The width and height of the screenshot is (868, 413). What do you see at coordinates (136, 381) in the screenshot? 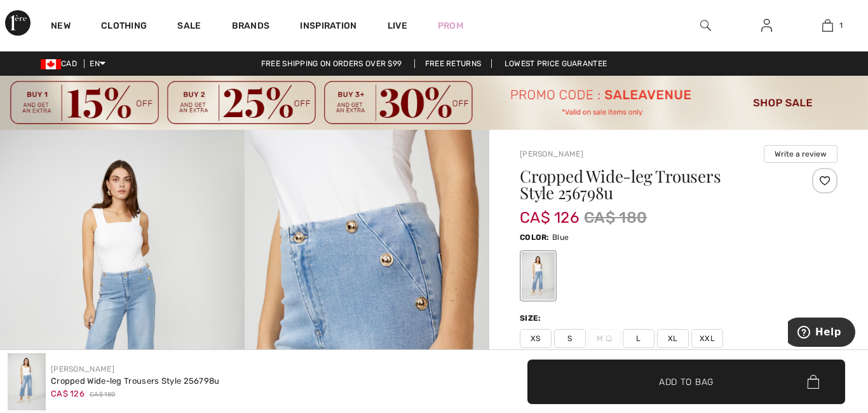
I see `div: Cropped Wide-leg Trousers Style 256798u` at bounding box center [136, 381].